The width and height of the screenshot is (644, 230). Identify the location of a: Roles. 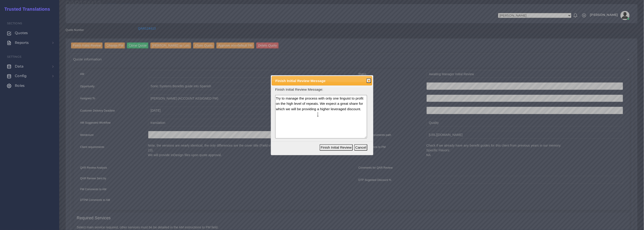
(29, 86).